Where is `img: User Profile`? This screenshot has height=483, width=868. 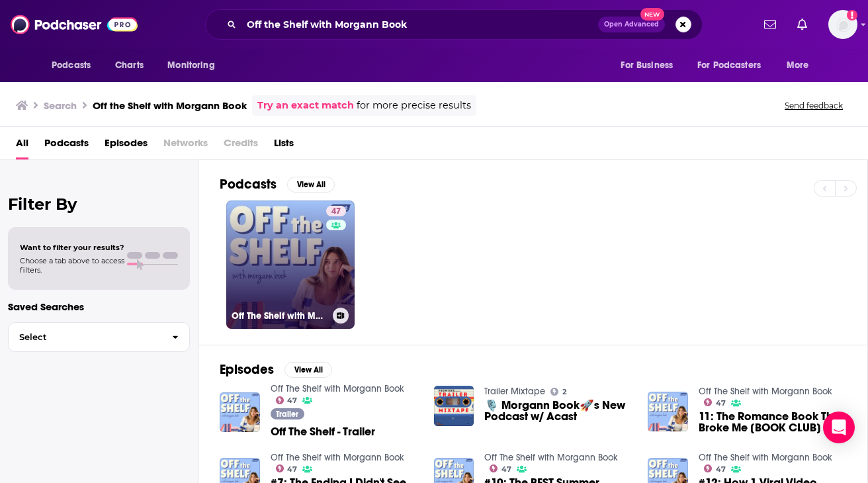 img: User Profile is located at coordinates (843, 24).